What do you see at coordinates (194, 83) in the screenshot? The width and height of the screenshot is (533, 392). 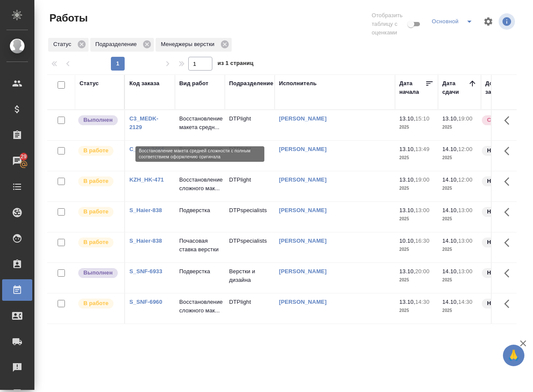 I see `div: Вид работ` at bounding box center [194, 83].